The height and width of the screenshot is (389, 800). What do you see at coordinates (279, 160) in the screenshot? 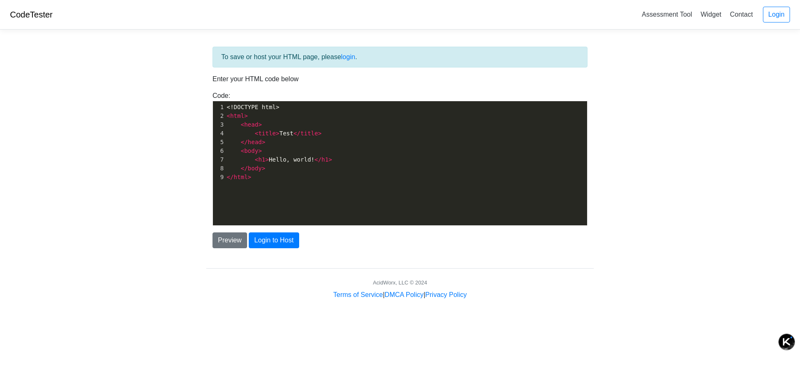
I see `span: Hello, world!` at bounding box center [279, 160].